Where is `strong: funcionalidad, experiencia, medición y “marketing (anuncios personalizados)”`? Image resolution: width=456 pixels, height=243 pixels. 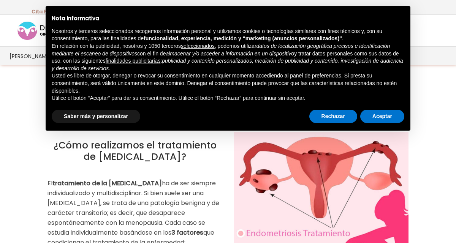
strong: funcionalidad, experiencia, medición y “marketing (anuncios personalizados)” is located at coordinates (243, 38).